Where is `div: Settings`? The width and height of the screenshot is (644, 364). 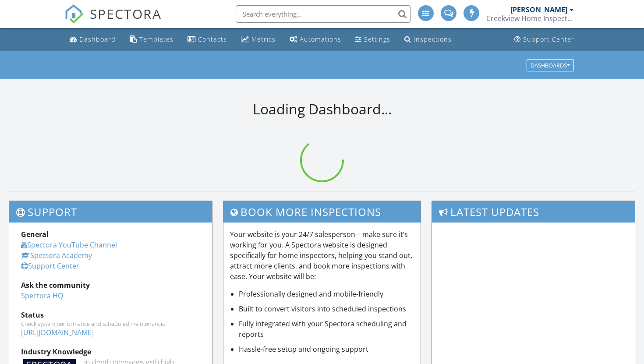
div: Settings is located at coordinates (377, 39).